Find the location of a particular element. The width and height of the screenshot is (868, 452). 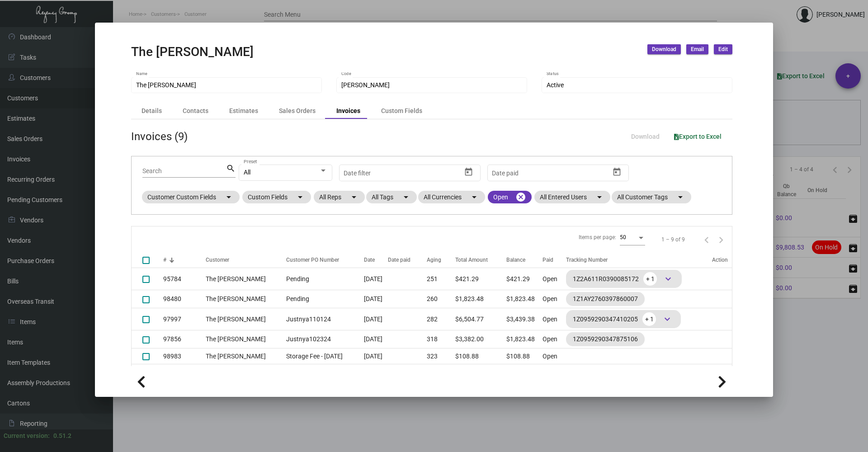

div: Current version: is located at coordinates (27, 436).